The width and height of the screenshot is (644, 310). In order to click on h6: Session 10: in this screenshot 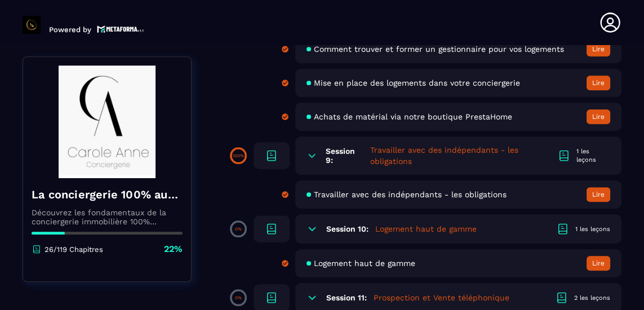, I will do `click(347, 229)`.